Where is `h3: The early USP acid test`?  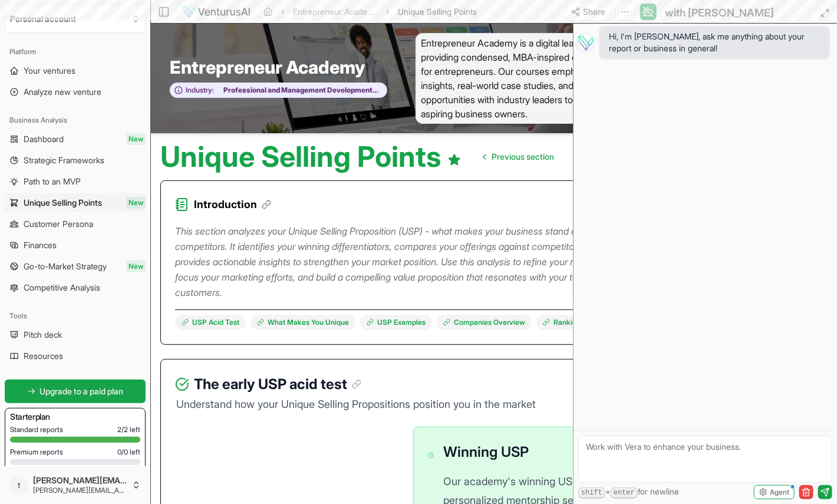 h3: The early USP acid test is located at coordinates (277, 384).